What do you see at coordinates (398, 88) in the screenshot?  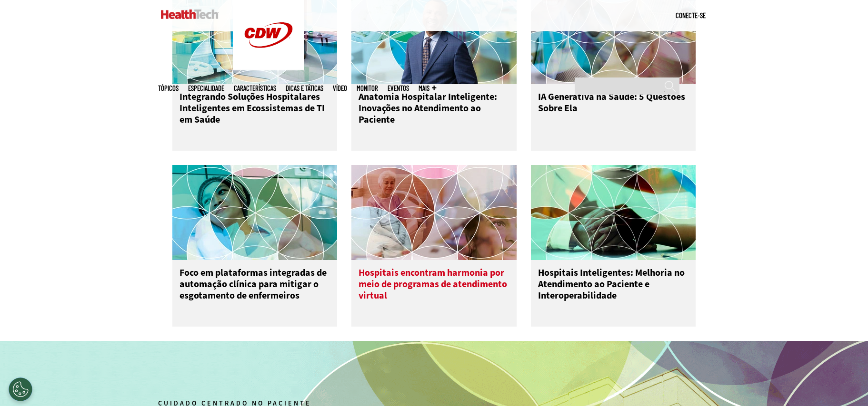 I see `a: Eventos` at bounding box center [398, 88].